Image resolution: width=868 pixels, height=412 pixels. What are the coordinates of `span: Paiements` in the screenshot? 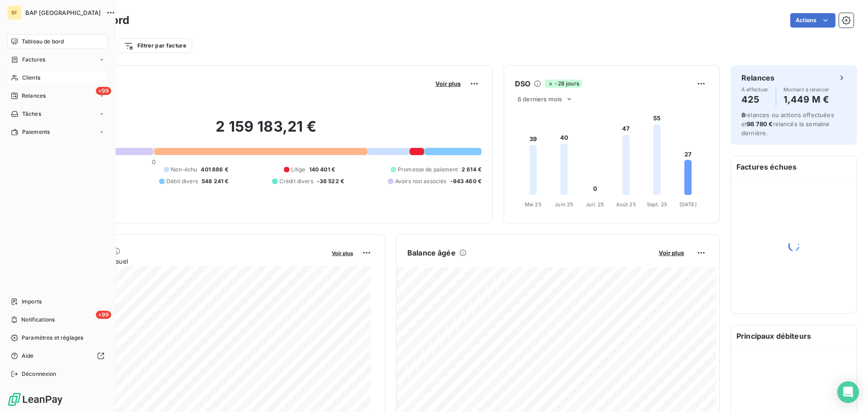 It's located at (36, 132).